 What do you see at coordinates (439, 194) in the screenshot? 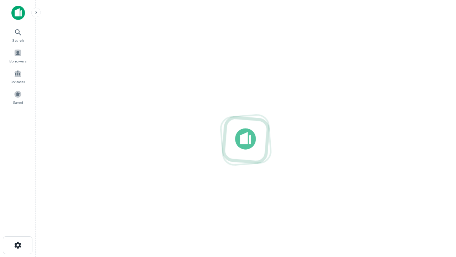
I see `div: Chat Widget` at bounding box center [439, 194].